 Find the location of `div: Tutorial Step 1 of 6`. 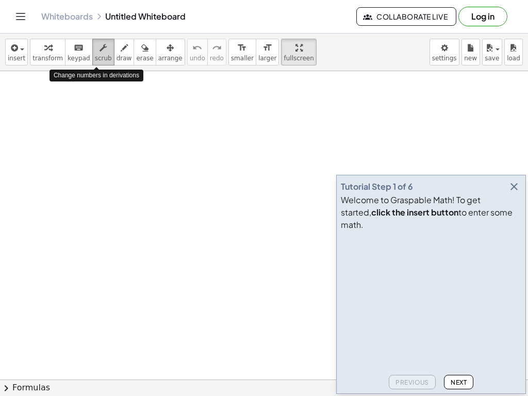

div: Tutorial Step 1 of 6 is located at coordinates (377, 187).